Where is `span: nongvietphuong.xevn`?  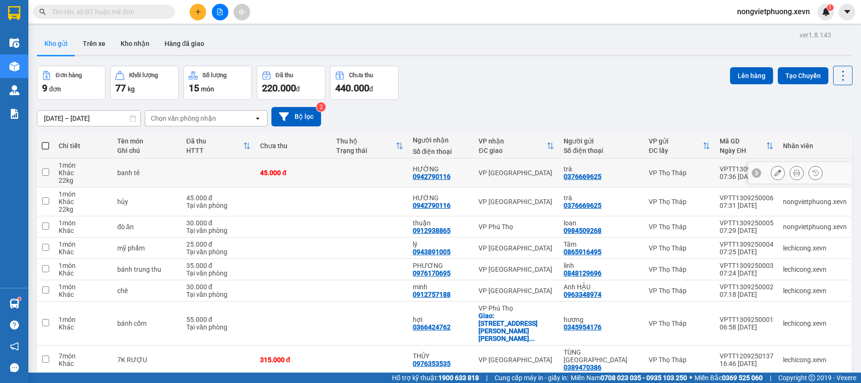 span: nongvietphuong.xevn is located at coordinates (774, 11).